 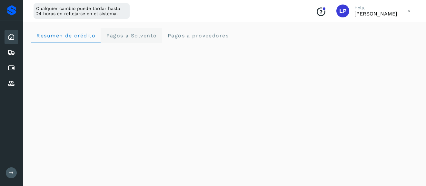 What do you see at coordinates (198, 35) in the screenshot?
I see `span: Pagos a proveedores` at bounding box center [198, 35].